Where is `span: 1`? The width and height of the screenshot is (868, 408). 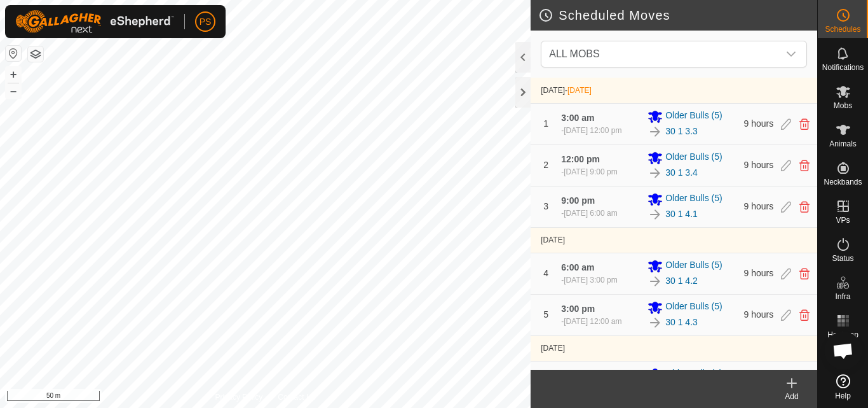 span: 1 is located at coordinates (546, 124).